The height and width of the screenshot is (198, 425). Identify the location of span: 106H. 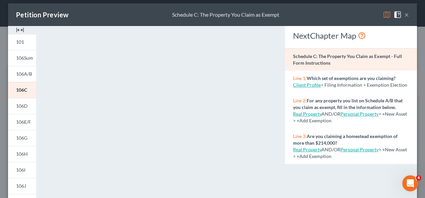
(22, 154).